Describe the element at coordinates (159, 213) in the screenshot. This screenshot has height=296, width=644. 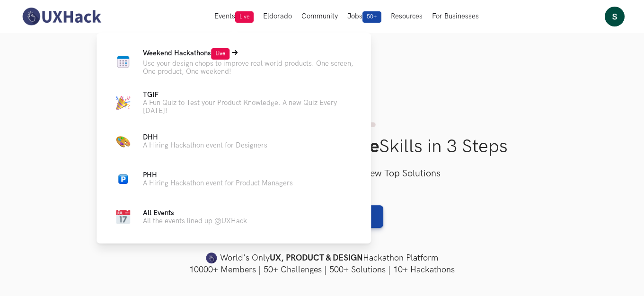
I see `span: All Events` at that location.